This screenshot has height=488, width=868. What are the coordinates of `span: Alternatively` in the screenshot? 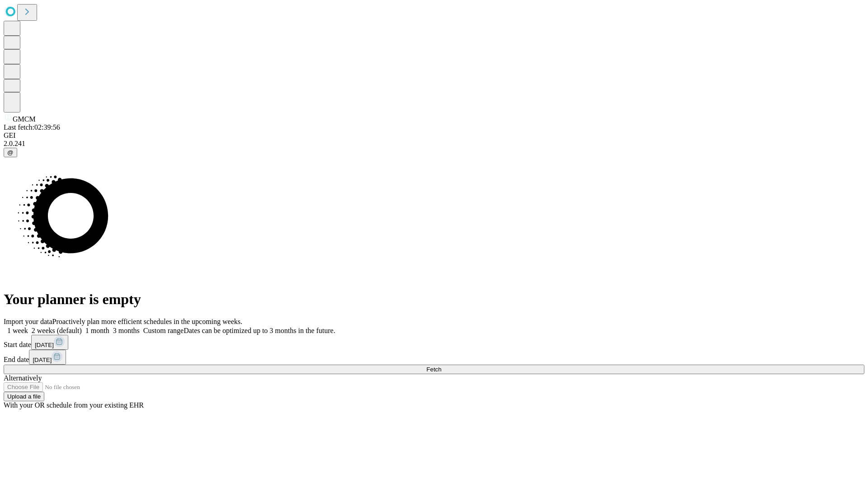 It's located at (23, 378).